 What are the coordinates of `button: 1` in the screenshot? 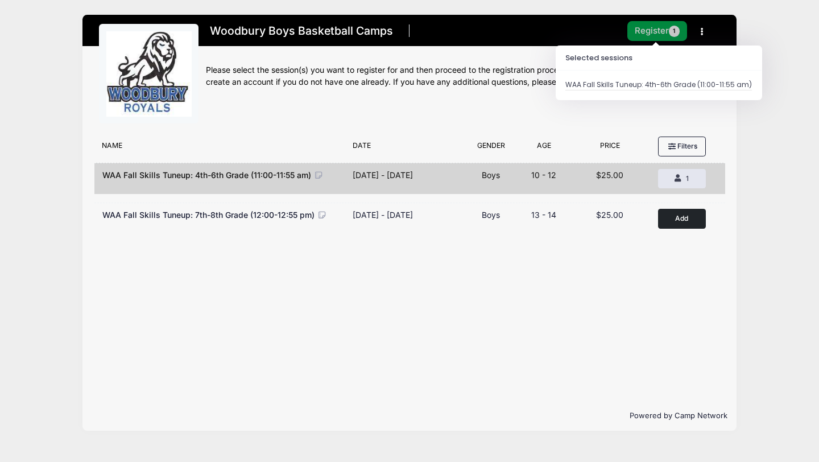 It's located at (682, 179).